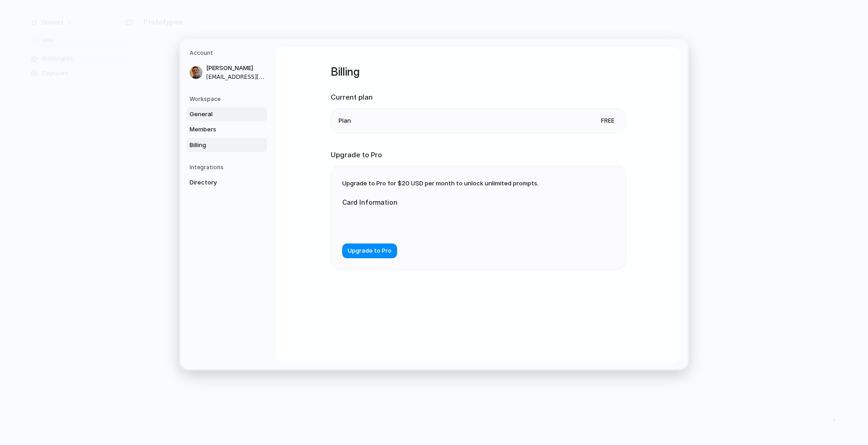 The width and height of the screenshot is (868, 445). Describe the element at coordinates (219, 183) in the screenshot. I see `span: Directory` at that location.